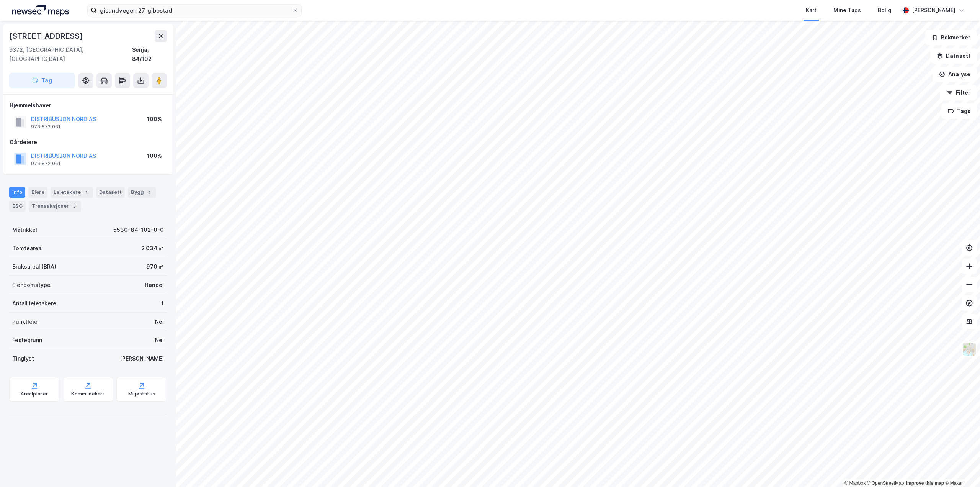 Image resolution: width=980 pixels, height=487 pixels. I want to click on div: Tomteareal, so click(28, 248).